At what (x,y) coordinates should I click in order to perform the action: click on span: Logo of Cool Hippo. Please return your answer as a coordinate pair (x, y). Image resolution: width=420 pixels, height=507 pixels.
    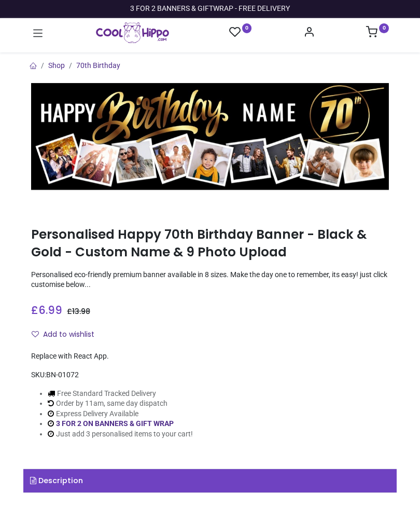
    Looking at the image, I should click on (132, 33).